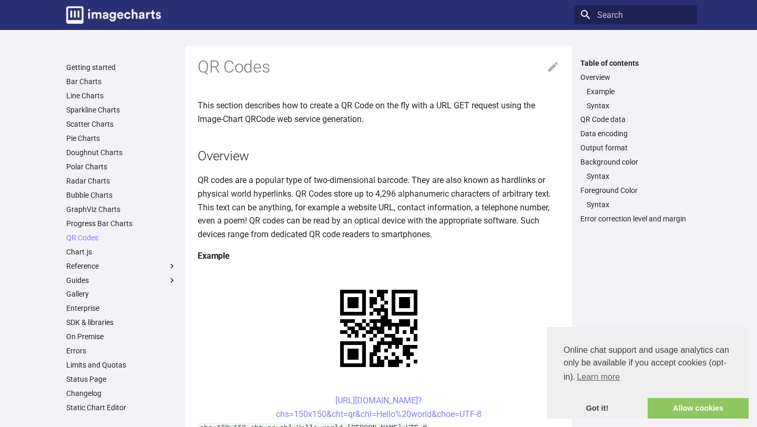 The height and width of the screenshot is (427, 757). Describe the element at coordinates (636, 63) in the screenshot. I see `label: Table of contents` at that location.